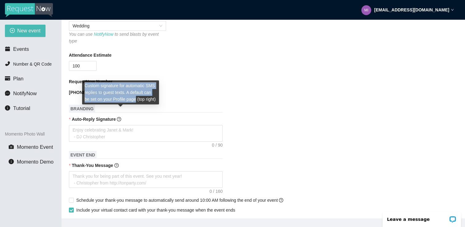 The width and height of the screenshot is (465, 227). I want to click on span: calendar, so click(7, 49).